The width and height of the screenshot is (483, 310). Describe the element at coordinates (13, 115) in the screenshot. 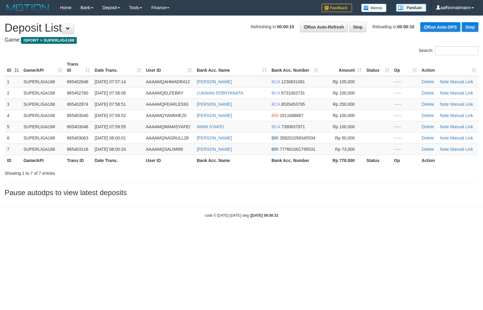

I see `td: 4` at that location.